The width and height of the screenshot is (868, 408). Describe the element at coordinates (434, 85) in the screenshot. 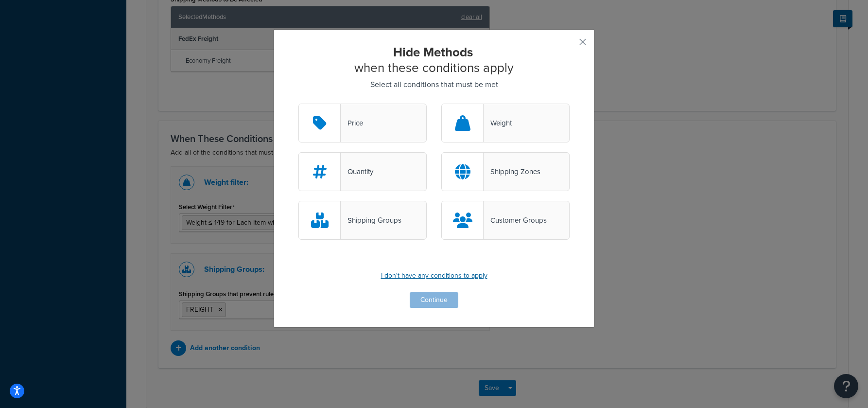

I see `p: Select all conditions that must be met` at that location.